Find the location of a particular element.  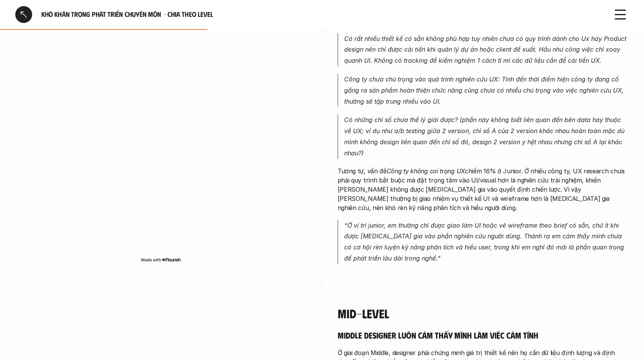

h4: Mid-level is located at coordinates (483, 313).